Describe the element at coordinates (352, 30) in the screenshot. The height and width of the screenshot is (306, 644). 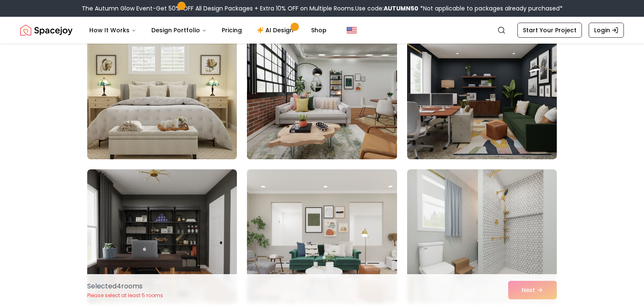
I see `img: United States` at that location.